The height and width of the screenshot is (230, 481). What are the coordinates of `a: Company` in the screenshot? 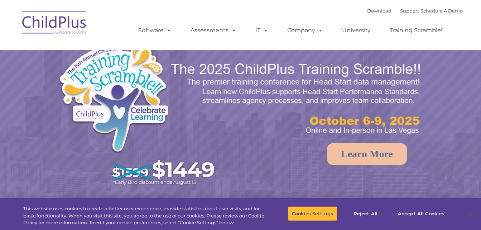 It's located at (305, 30).